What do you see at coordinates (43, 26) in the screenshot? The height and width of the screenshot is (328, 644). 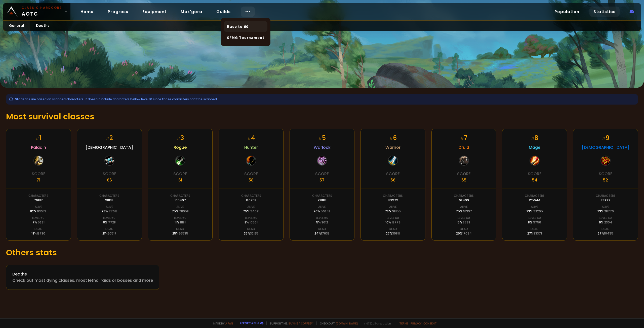 I see `a: Deaths` at bounding box center [43, 26].